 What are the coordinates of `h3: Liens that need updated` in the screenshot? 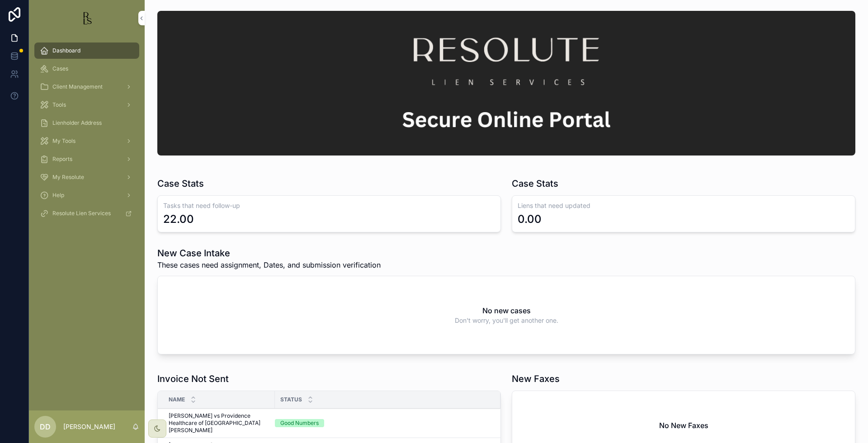 It's located at (684, 206).